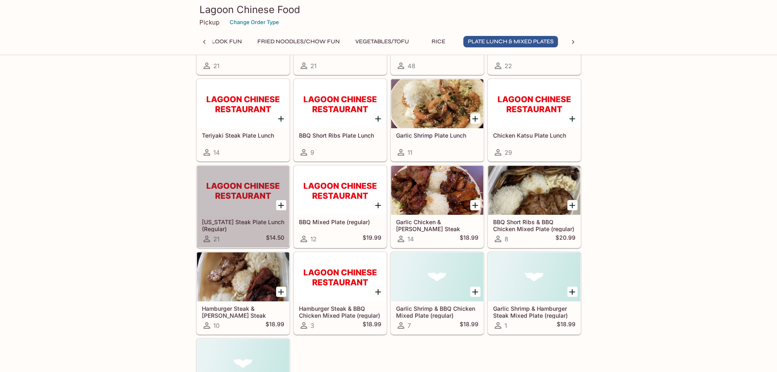 This screenshot has height=372, width=777. I want to click on button: Plate Lunch & Mixed Plates, so click(511, 42).